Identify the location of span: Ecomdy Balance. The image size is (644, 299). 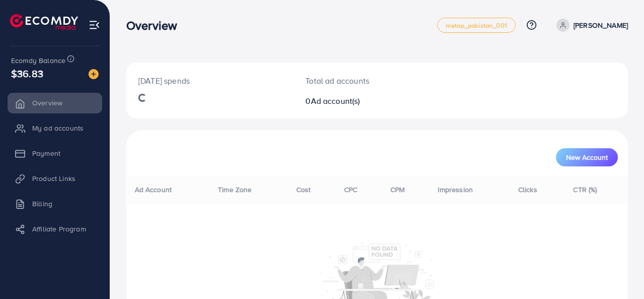
(38, 61).